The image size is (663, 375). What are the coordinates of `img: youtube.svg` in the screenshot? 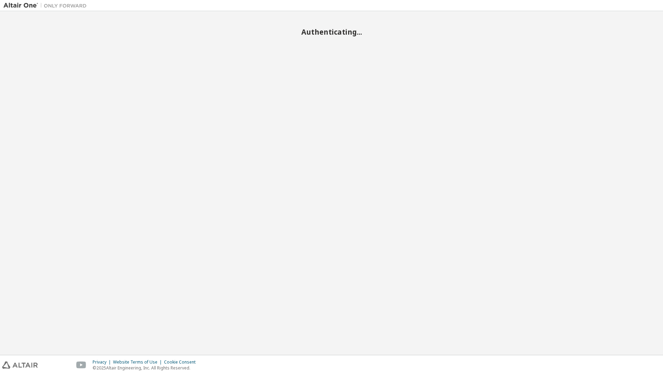 It's located at (81, 365).